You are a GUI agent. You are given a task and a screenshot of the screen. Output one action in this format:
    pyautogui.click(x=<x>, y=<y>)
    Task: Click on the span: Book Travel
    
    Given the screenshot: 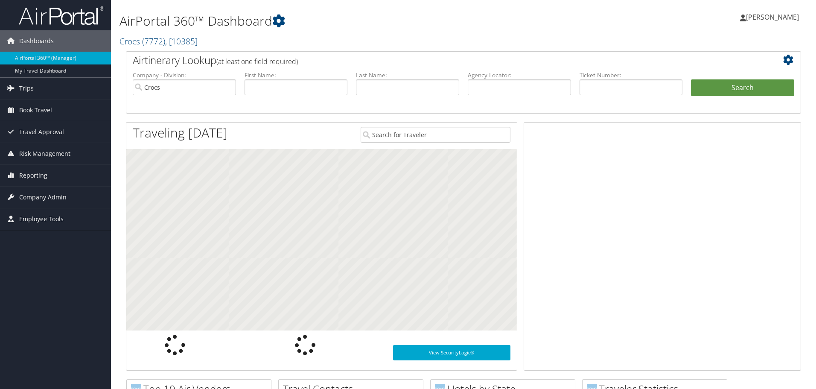 What is the action you would take?
    pyautogui.click(x=35, y=110)
    